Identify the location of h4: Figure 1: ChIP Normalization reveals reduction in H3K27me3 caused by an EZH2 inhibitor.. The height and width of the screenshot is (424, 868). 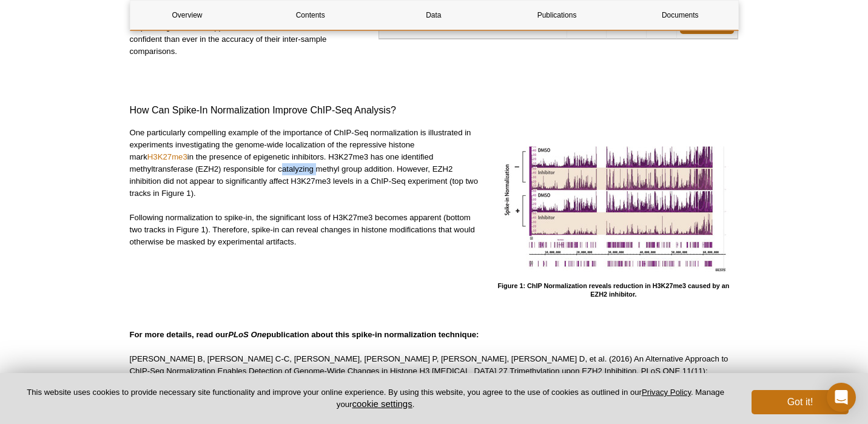
(613, 286).